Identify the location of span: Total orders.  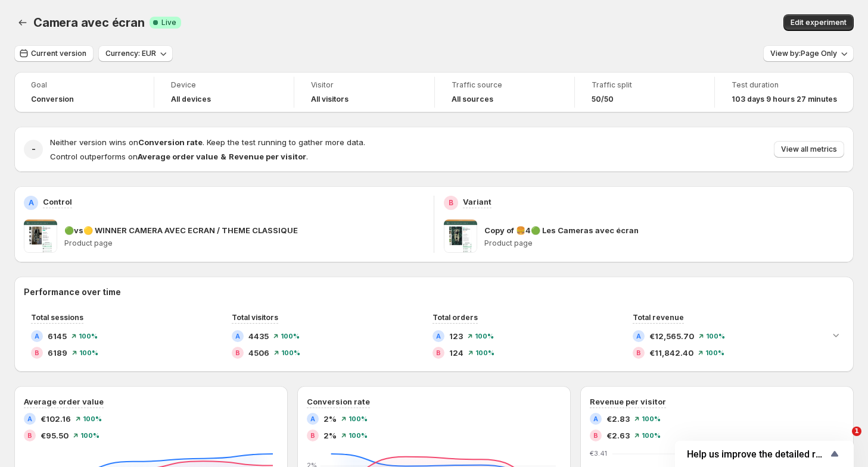
(455, 317).